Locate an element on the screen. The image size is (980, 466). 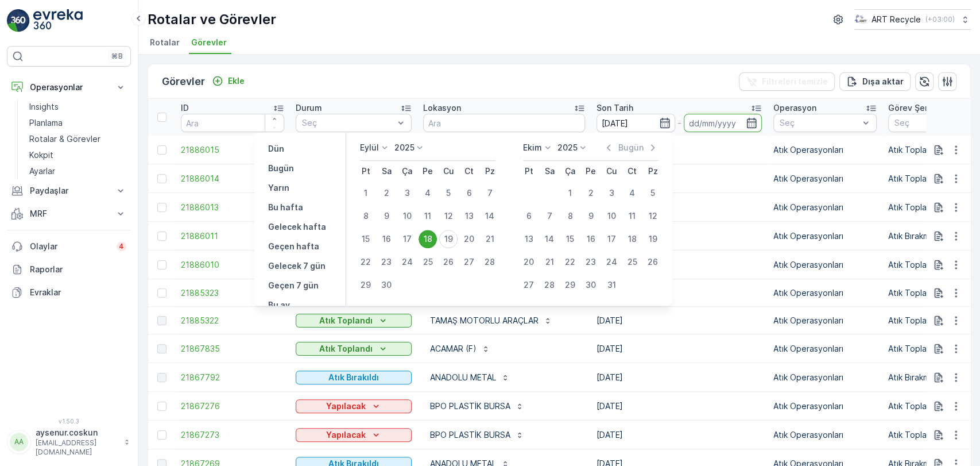
a: Raporlar is located at coordinates (69, 269).